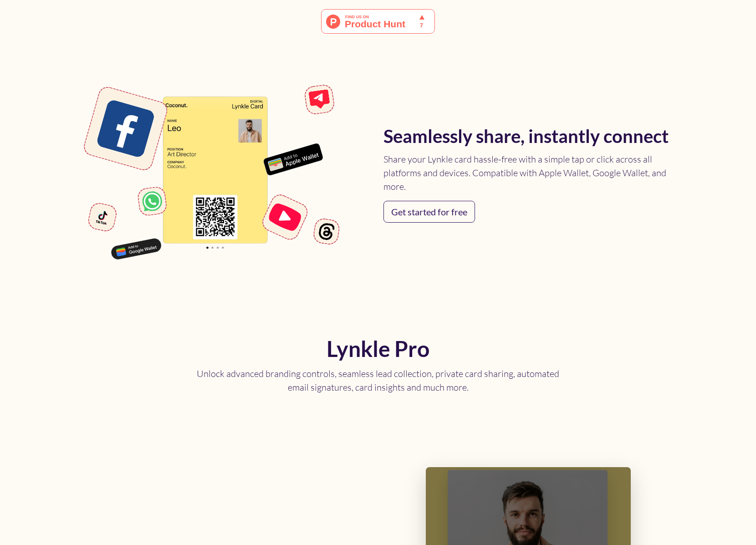  What do you see at coordinates (219, 175) in the screenshot?
I see `img: Share your digital business card anywhere` at bounding box center [219, 175].